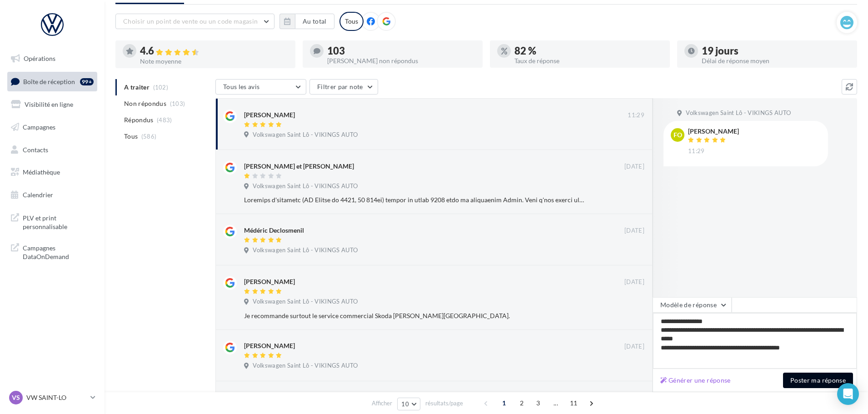 Image resolution: width=868 pixels, height=414 pixels. I want to click on span: Choisir un point de vente ou un code magasin, so click(190, 21).